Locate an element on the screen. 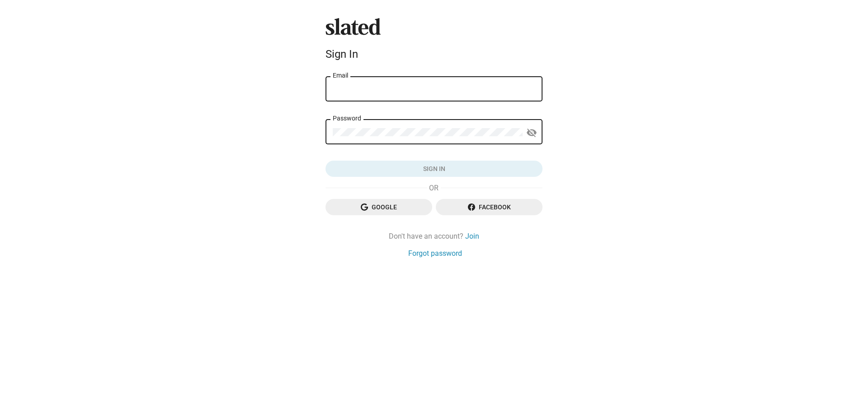 This screenshot has width=868, height=411. a: Forgot password is located at coordinates (435, 253).